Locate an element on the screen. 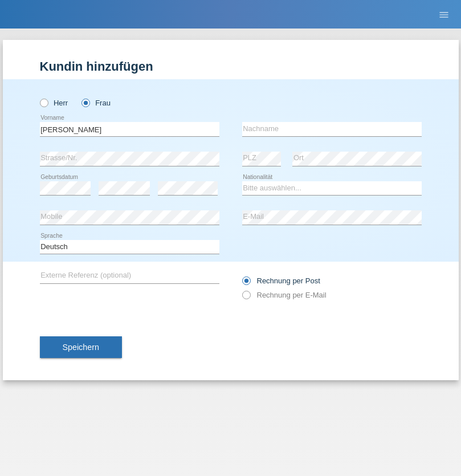 This screenshot has height=476, width=461. label: Rechnung per Post is located at coordinates (281, 281).